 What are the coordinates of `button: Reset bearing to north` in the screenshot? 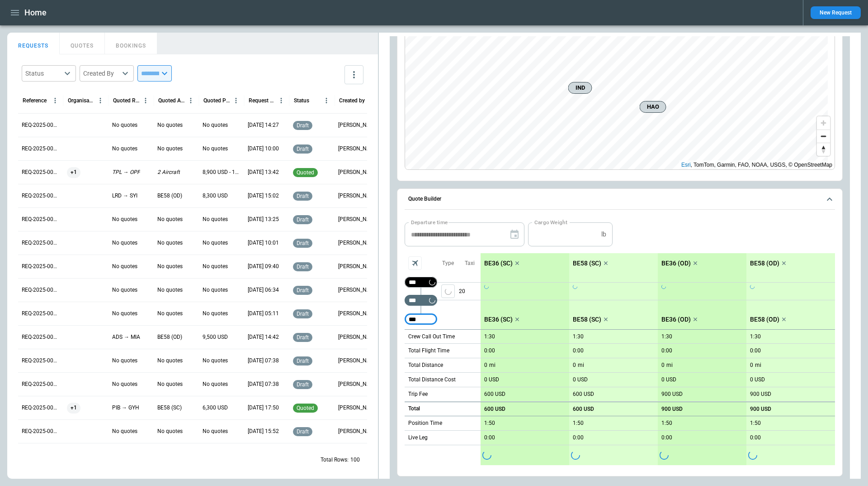 It's located at (824, 149).